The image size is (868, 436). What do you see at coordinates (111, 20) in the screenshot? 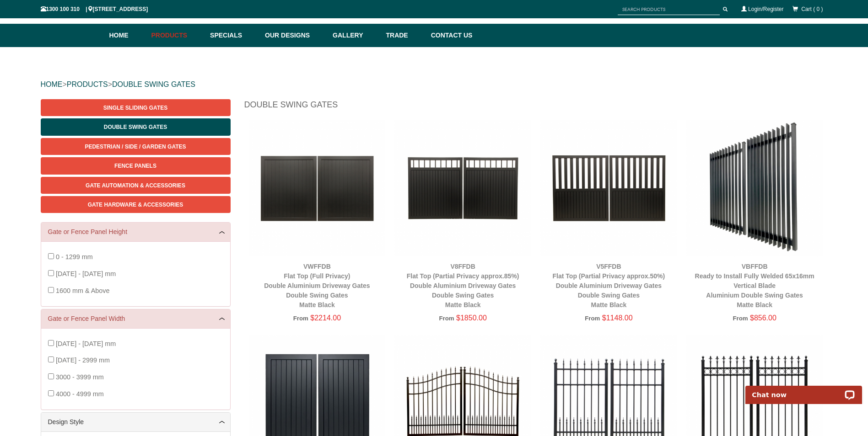
I see `button: Open LiveChat chat widget` at bounding box center [111, 20].